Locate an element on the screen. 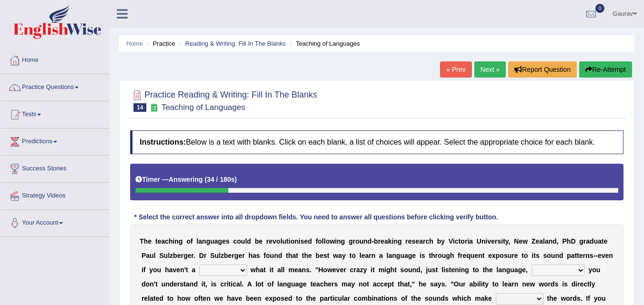  b: 34 / 180s is located at coordinates (220, 179).